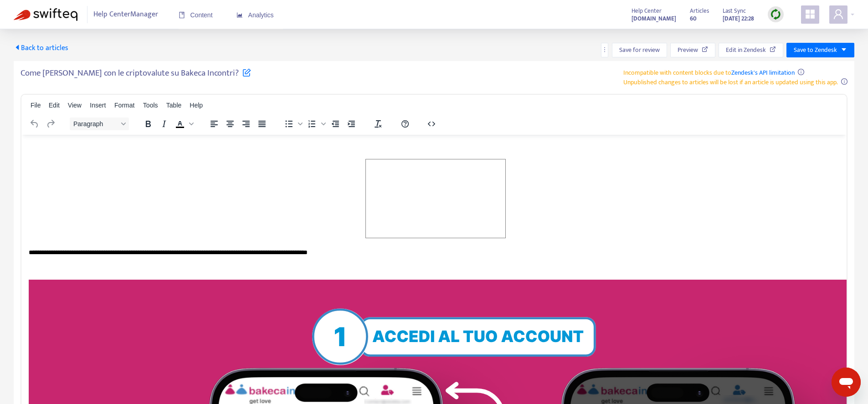  What do you see at coordinates (183, 124) in the screenshot?
I see `div: Text color Black` at bounding box center [183, 124].